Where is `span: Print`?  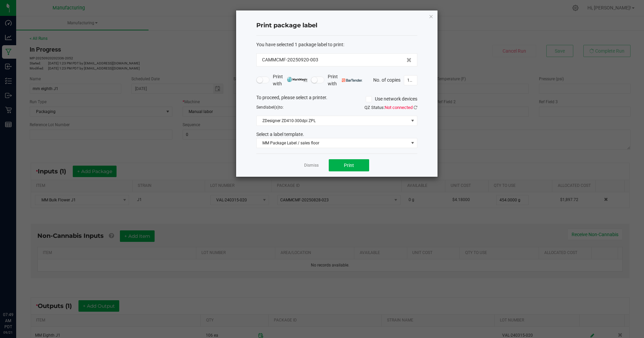
span: Print is located at coordinates (349, 165).